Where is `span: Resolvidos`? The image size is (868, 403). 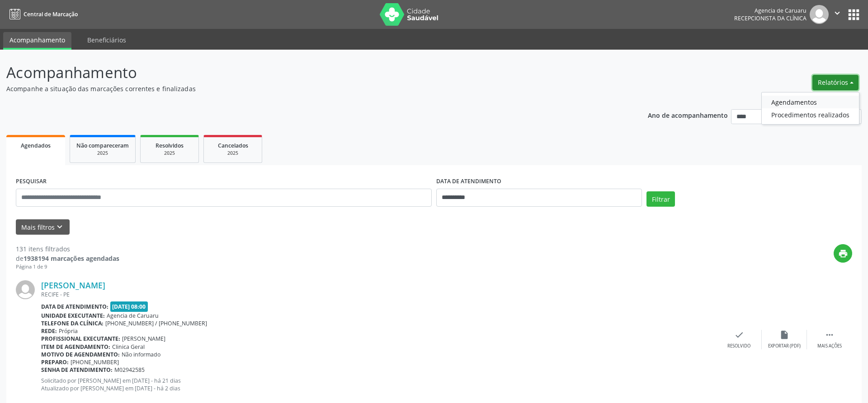 span: Resolvidos is located at coordinates (170, 145).